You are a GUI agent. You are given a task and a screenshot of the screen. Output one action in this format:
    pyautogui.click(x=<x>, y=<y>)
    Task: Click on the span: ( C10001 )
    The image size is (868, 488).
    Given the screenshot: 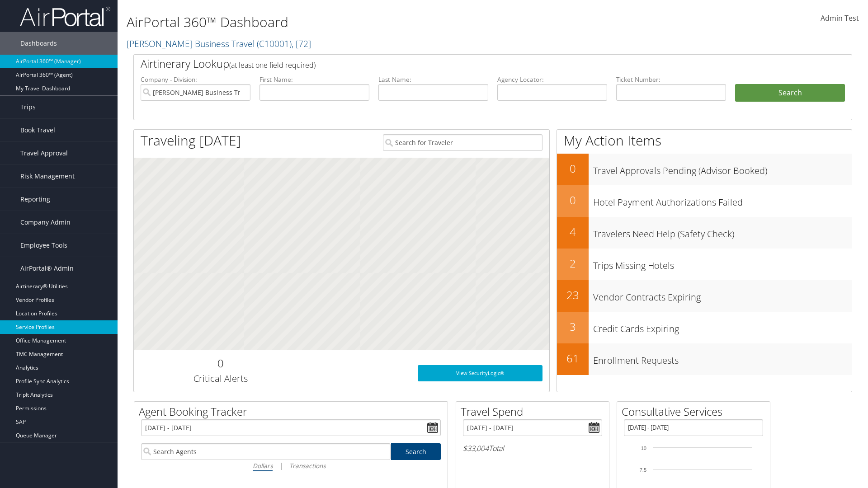 What is the action you would take?
    pyautogui.click(x=274, y=43)
    